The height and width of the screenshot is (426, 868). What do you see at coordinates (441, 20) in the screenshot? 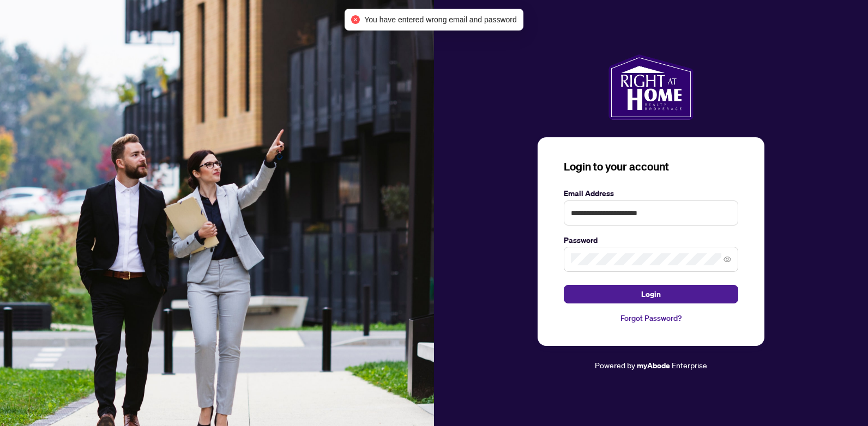
I see `span: You have entered wrong email and password` at bounding box center [441, 20].